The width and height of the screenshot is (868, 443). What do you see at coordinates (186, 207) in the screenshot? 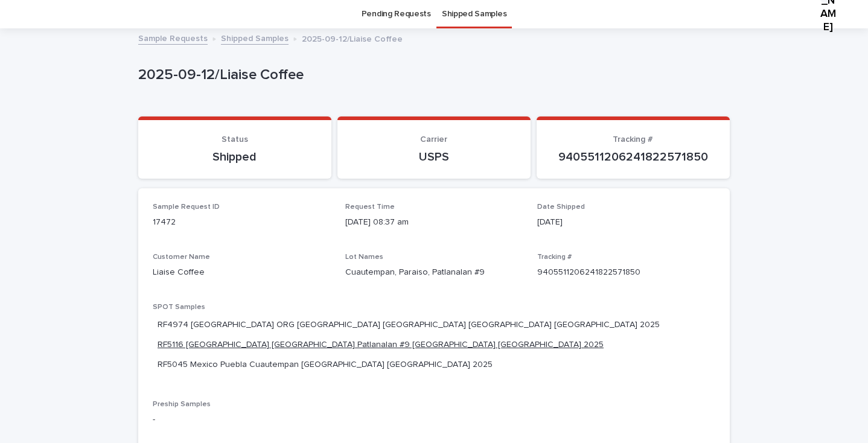
I see `span: Sample Request ID` at bounding box center [186, 207].